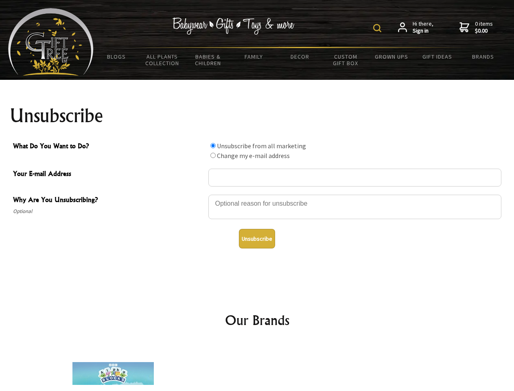 This screenshot has width=514, height=391. What do you see at coordinates (423, 27) in the screenshot?
I see `span: Hi there,` at bounding box center [423, 27].